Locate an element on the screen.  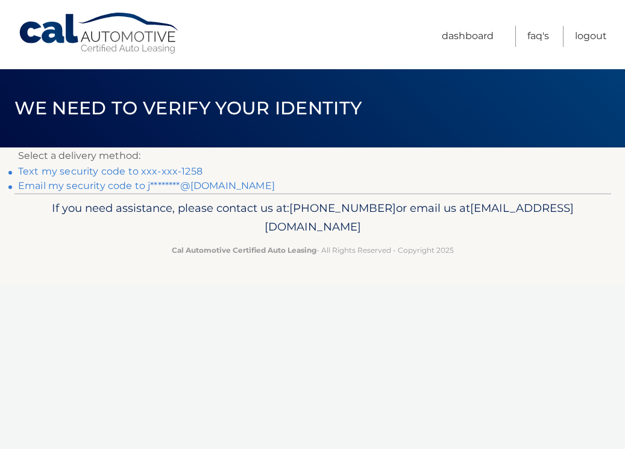
a: FAQ's is located at coordinates (538, 36).